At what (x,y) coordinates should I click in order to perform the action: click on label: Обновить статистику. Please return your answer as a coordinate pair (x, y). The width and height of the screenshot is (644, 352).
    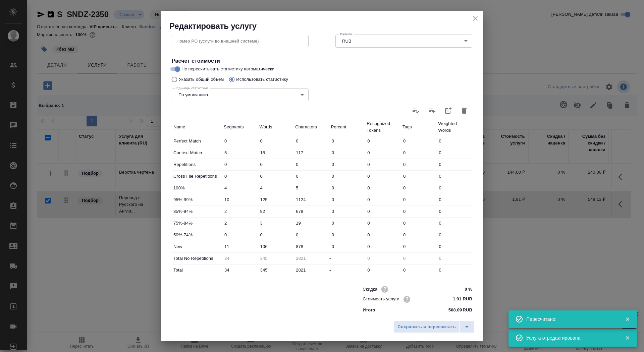
    Looking at the image, I should click on (416, 111).